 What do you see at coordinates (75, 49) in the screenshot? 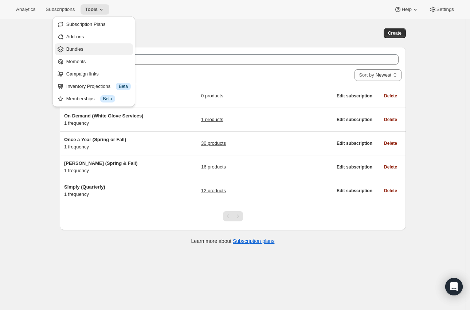
I see `span: Bundles` at bounding box center [75, 49].